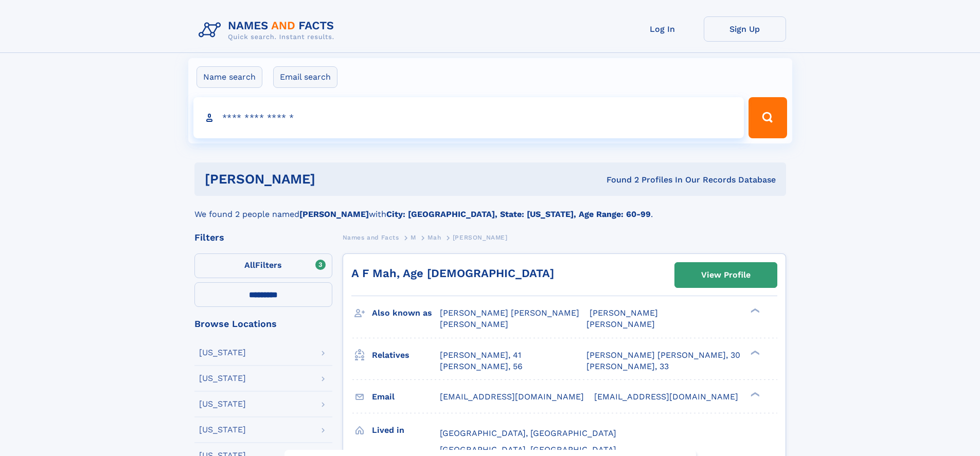 Image resolution: width=980 pixels, height=456 pixels. What do you see at coordinates (406, 431) in the screenshot?
I see `h3: Lived in` at bounding box center [406, 431].